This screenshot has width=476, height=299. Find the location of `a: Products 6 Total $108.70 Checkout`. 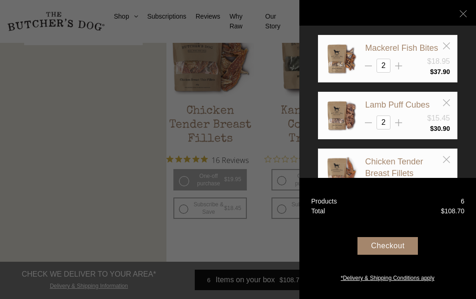

a: Products 6 Total $108.70 Checkout is located at coordinates (388, 238).